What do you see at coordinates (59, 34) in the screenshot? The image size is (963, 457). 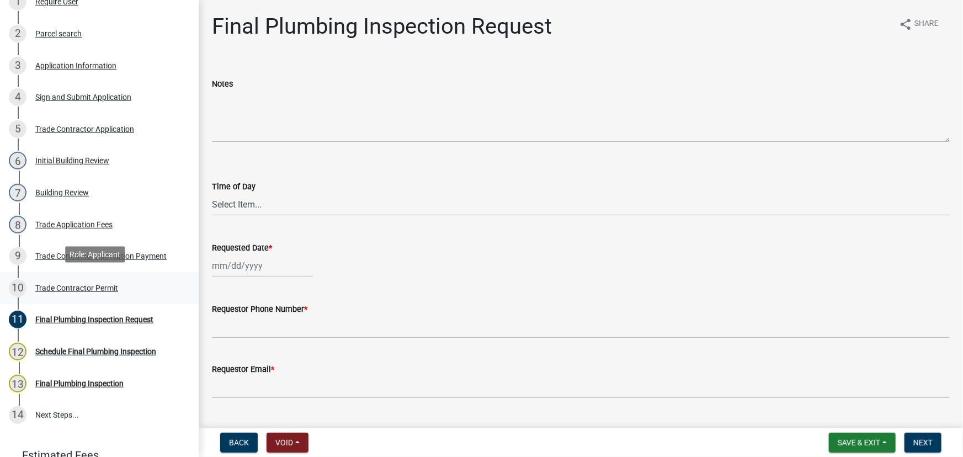 I see `div: Parcel search` at bounding box center [59, 34].